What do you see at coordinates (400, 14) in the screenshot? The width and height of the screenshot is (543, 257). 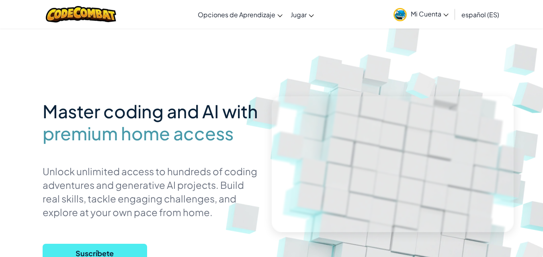 I see `img: avatar` at bounding box center [400, 14].